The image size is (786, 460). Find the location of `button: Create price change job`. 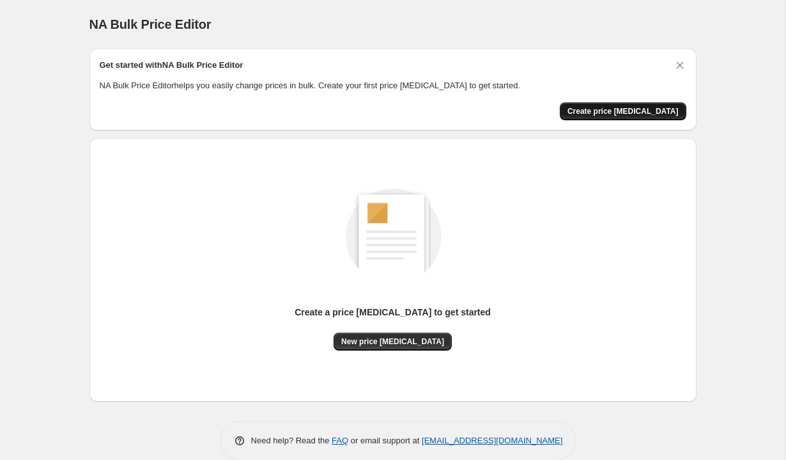

button: Create price change job is located at coordinates (623, 111).